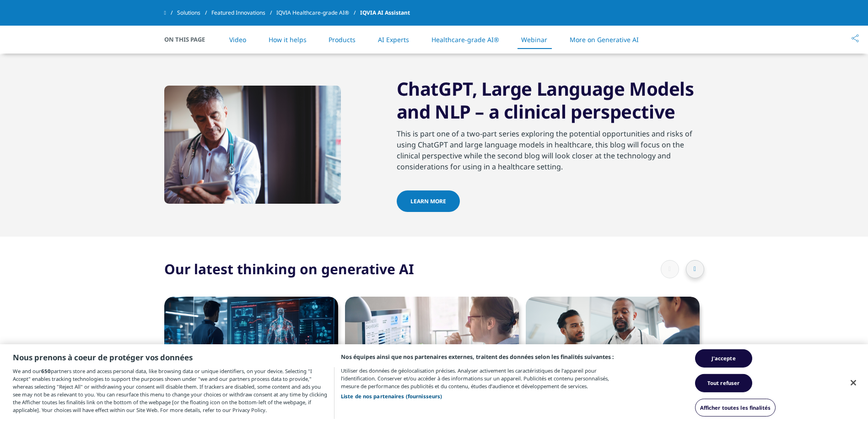 The width and height of the screenshot is (868, 423). What do you see at coordinates (318, 13) in the screenshot?
I see `a: IQVIA Healthcare-grade AI®` at bounding box center [318, 13].